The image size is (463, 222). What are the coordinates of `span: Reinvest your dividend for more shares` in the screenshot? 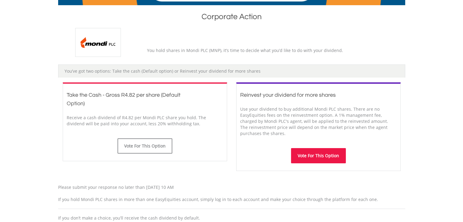 It's located at (288, 95).